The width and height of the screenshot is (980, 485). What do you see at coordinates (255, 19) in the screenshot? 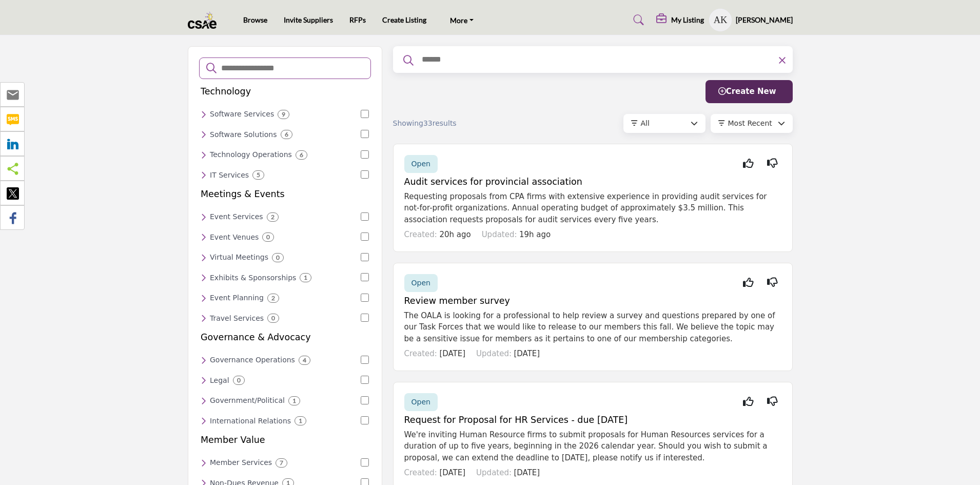
I see `a: Browse` at bounding box center [255, 19].